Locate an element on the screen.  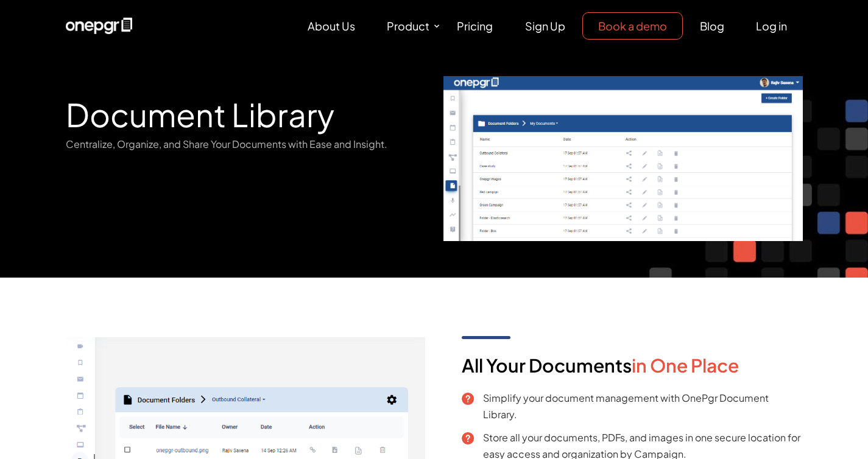
a: Pricing is located at coordinates (475, 25).